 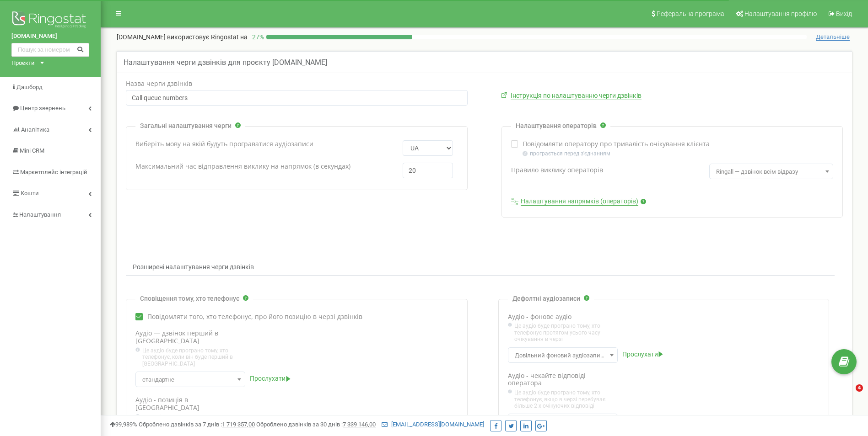 I want to click on u: 1 719 357,00, so click(x=238, y=424).